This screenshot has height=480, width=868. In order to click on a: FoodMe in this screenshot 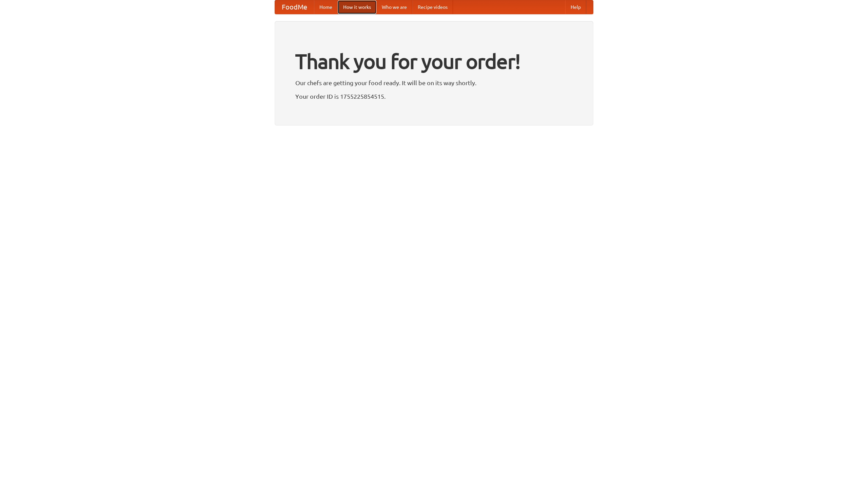, I will do `click(294, 7)`.